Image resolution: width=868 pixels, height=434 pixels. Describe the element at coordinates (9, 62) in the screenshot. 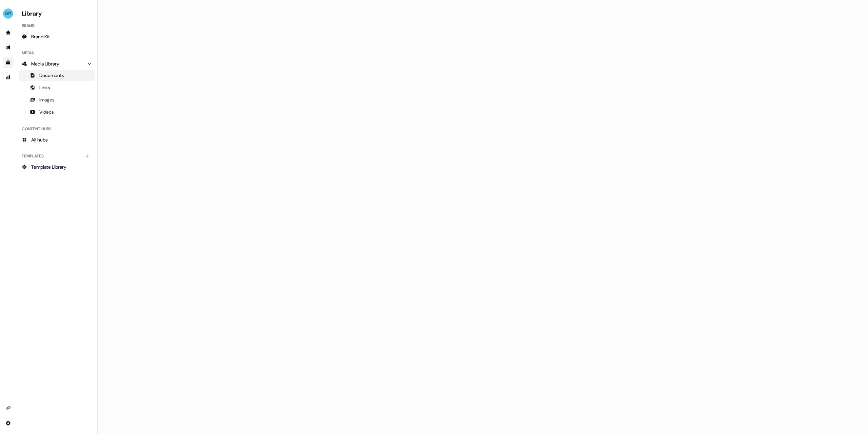

I see `a: Go to templates` at that location.